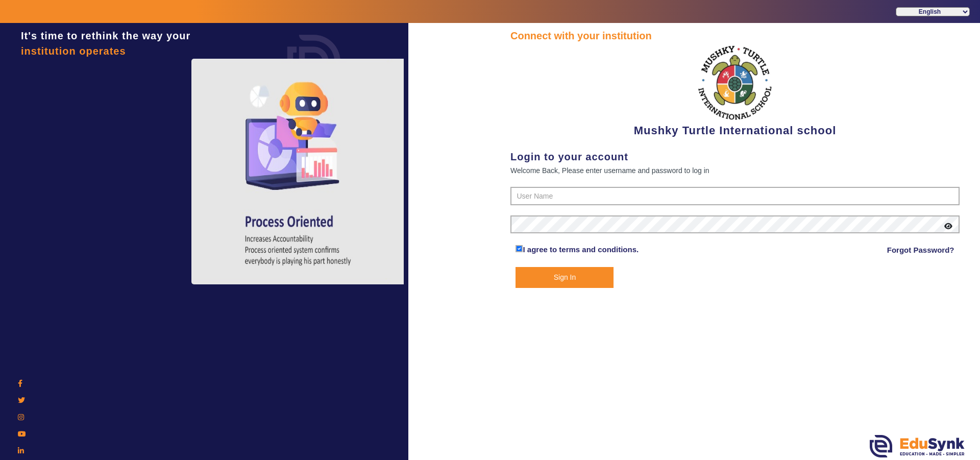 The height and width of the screenshot is (460, 980). What do you see at coordinates (106, 36) in the screenshot?
I see `span: It's time to rethink the way your` at bounding box center [106, 36].